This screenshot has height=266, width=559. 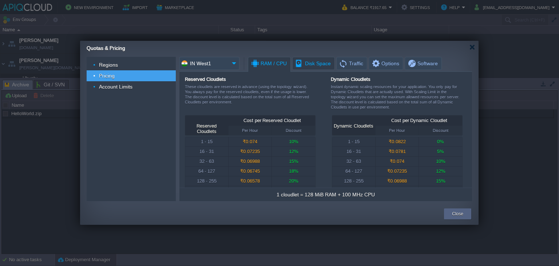 What do you see at coordinates (293, 191) in the screenshot?
I see `div: 25%` at bounding box center [293, 191].